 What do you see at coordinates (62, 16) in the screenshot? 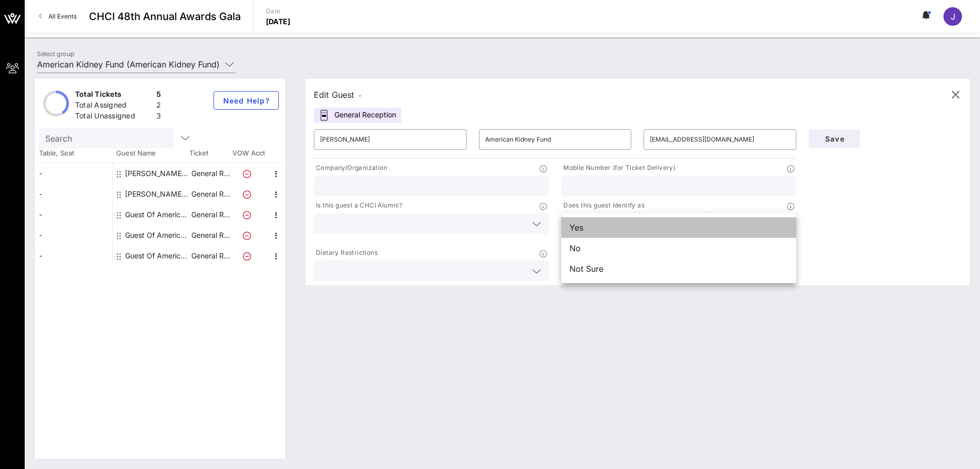
I see `span: All Events` at bounding box center [62, 16].